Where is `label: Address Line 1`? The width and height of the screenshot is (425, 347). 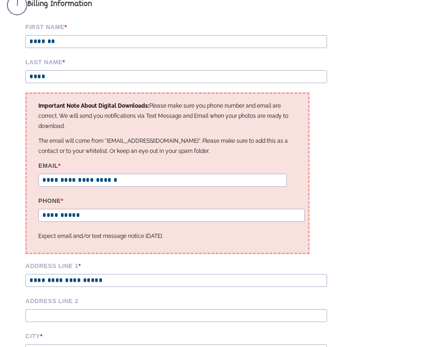
label: Address Line 1 is located at coordinates (172, 265).